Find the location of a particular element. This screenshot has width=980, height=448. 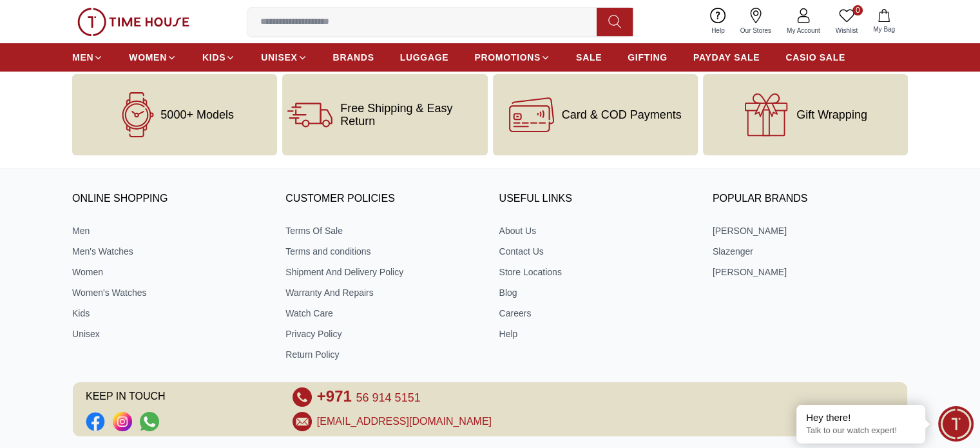

a: WOMEN is located at coordinates (153, 58).